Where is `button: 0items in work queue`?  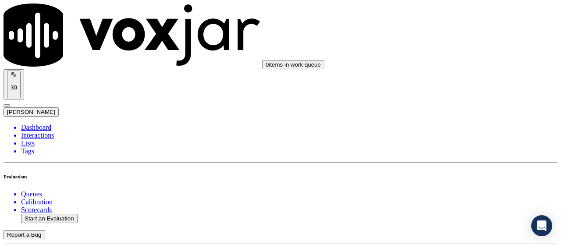
button: 0items in work queue is located at coordinates (293, 64).